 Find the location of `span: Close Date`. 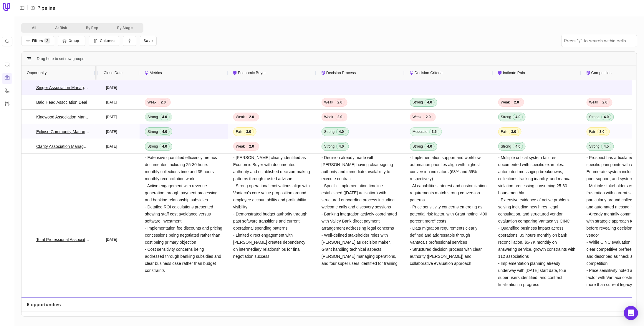

span: Close Date is located at coordinates (113, 73).